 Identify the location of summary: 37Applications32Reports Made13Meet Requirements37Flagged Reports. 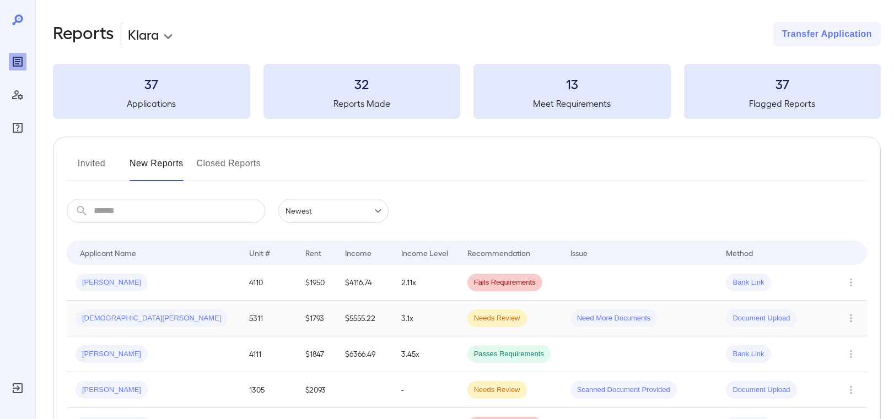
(467, 91).